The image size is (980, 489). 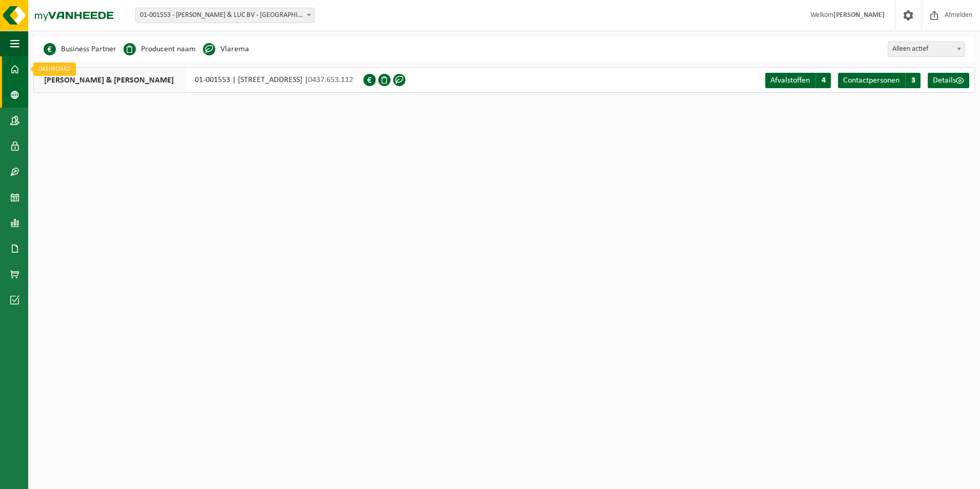 I want to click on span: 4, so click(x=823, y=80).